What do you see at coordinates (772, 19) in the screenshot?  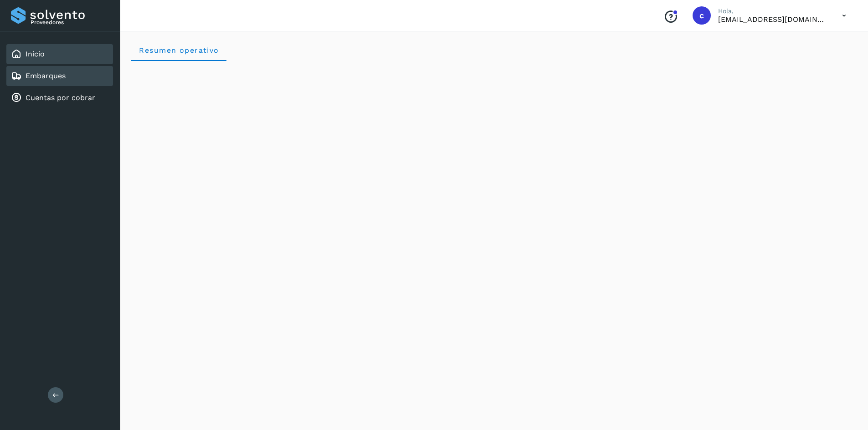 I see `p: cuentas3@enlacesmet.com.mx` at bounding box center [772, 19].